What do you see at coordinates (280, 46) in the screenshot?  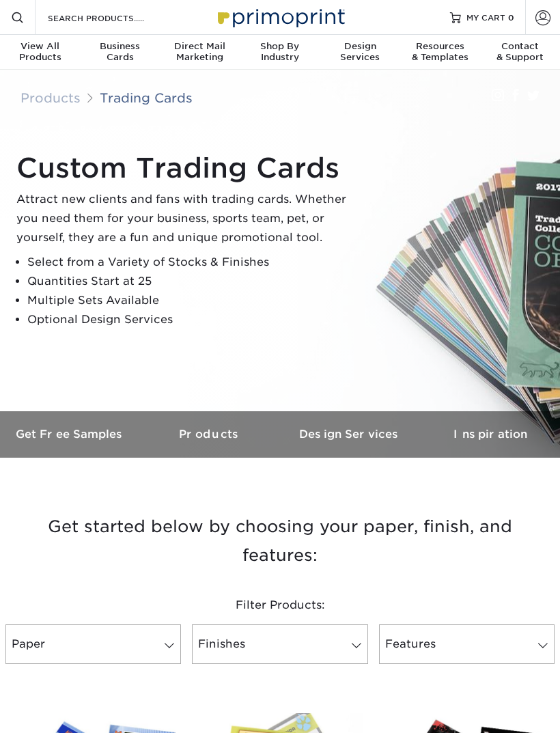 I see `span: Shop By` at bounding box center [280, 46].